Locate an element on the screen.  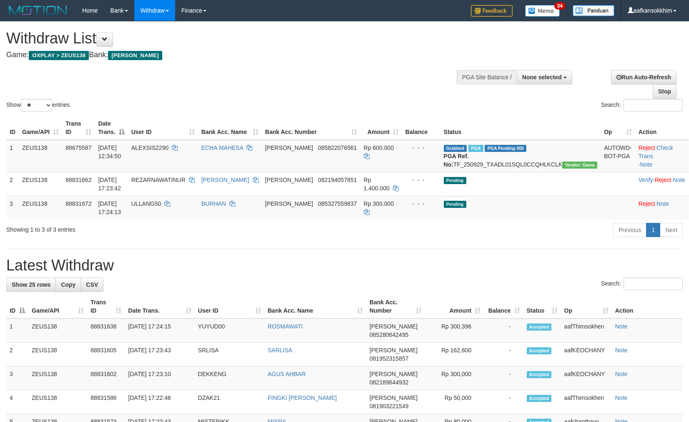
h1: Latest Withdraw is located at coordinates (345, 265).